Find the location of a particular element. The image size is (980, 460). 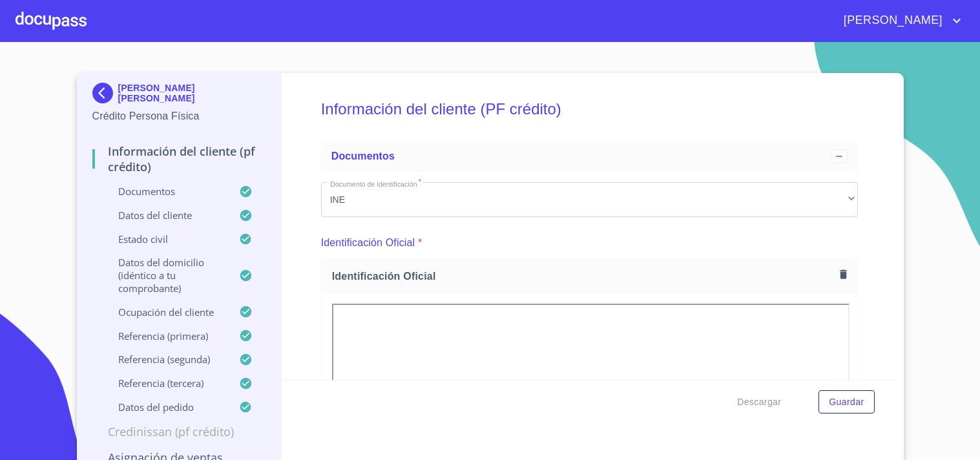

p: Crédito Persona Física is located at coordinates (179, 117).